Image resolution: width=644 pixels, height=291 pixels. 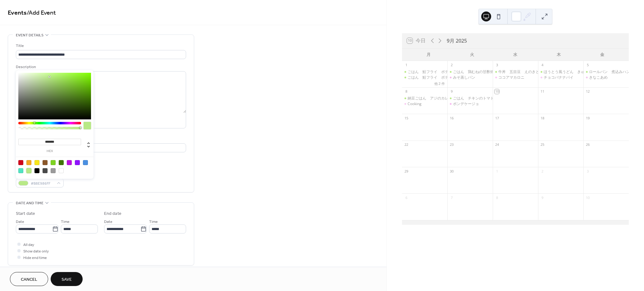 What do you see at coordinates (561, 72) in the screenshot?
I see `div: ほうとう風うどん きゅうりとじゃこの酢の物 ツナ入り厚焼き卵 りんご` at bounding box center [561, 72].